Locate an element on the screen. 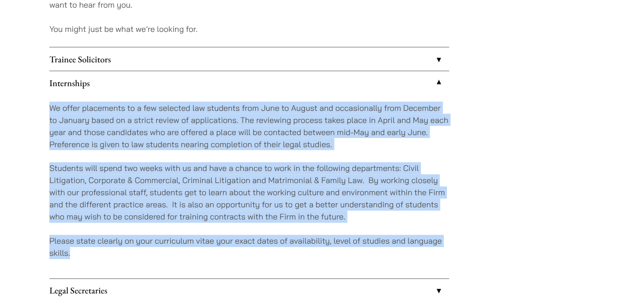 The image size is (632, 302). p: You might just be what we’re looking for. is located at coordinates (249, 29).